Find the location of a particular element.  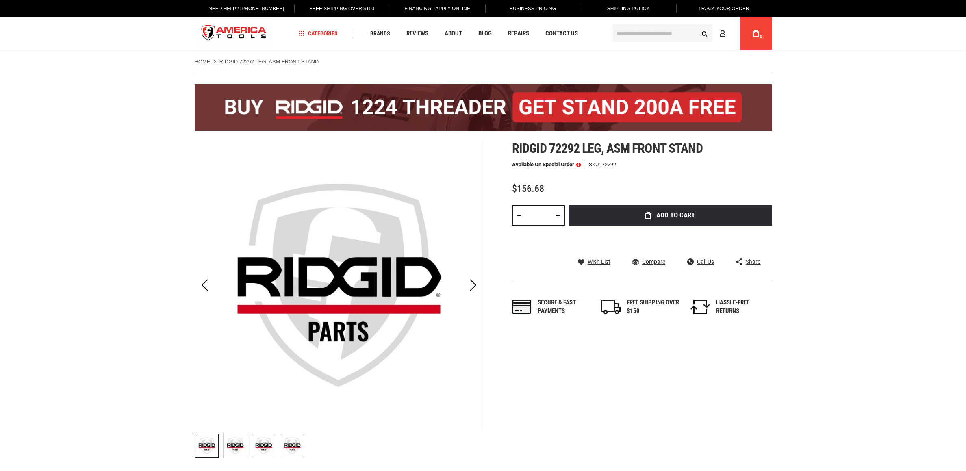

strong: SKU is located at coordinates (596, 164).